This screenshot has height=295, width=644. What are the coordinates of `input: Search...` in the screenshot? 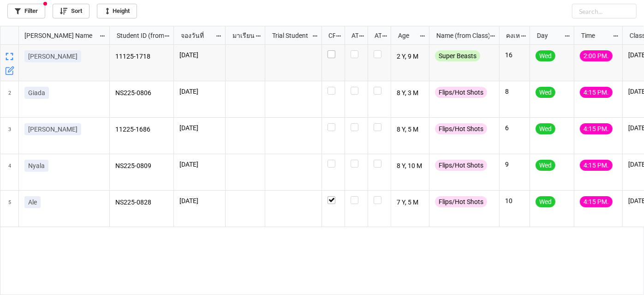 It's located at (605, 11).